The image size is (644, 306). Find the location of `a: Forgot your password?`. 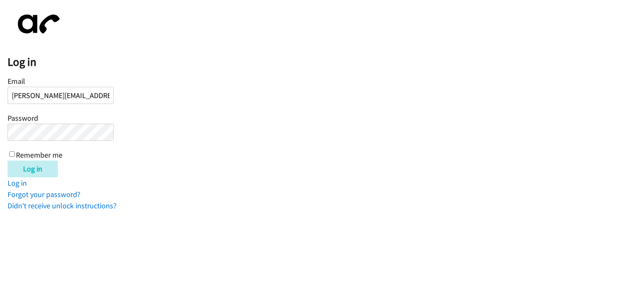

a: Forgot your password? is located at coordinates (44, 194).